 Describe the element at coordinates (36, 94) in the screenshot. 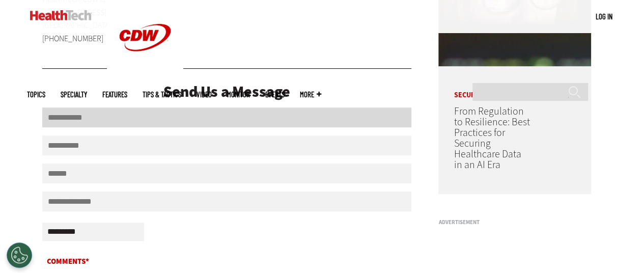

I see `span: Topics` at that location.